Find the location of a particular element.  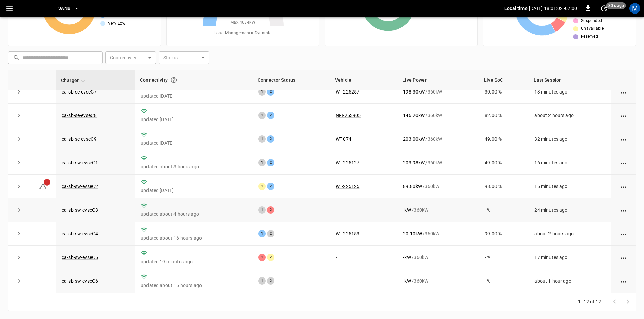

p: 203.98 kW is located at coordinates (414, 162).